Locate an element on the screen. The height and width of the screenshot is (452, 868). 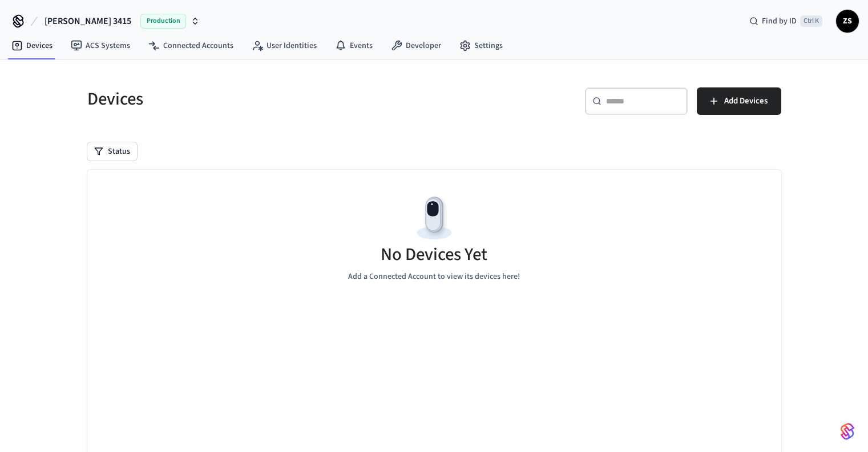
button: Status is located at coordinates (112, 152).